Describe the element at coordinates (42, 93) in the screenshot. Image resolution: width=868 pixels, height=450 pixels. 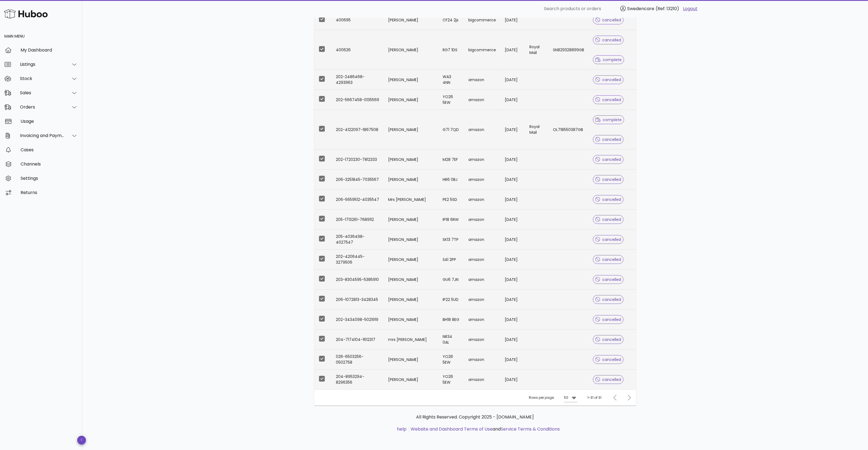
I see `div: Sales` at that location.